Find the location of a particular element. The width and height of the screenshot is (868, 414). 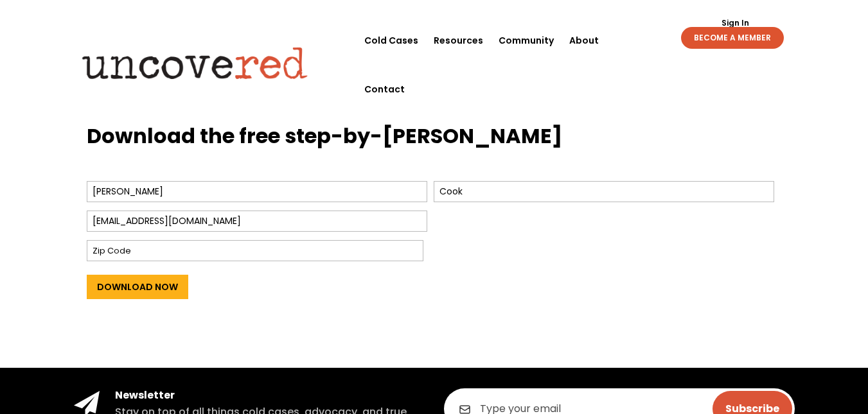

a: About is located at coordinates (584, 41).